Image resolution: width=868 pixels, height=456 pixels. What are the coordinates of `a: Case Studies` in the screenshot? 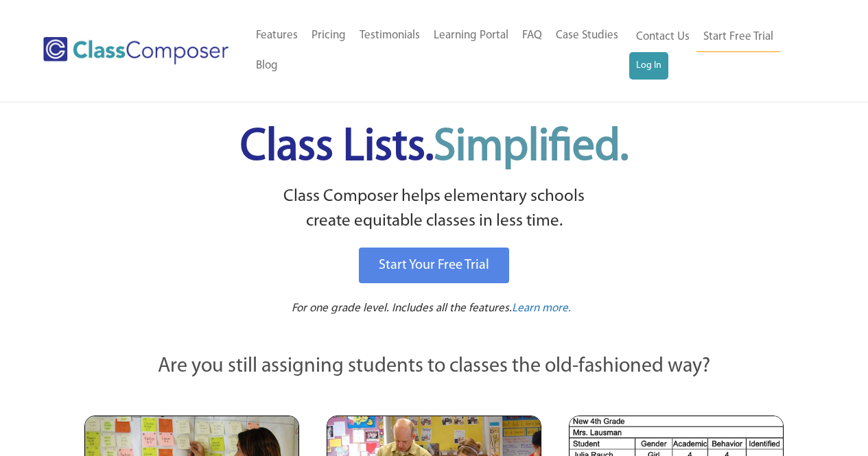 It's located at (587, 36).